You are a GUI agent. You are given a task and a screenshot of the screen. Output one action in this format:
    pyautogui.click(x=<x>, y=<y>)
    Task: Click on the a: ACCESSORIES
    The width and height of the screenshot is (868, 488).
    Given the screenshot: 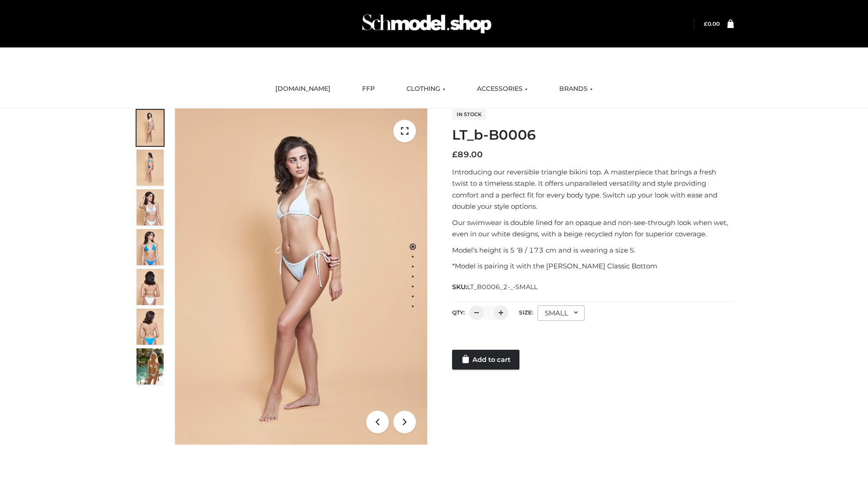 What is the action you would take?
    pyautogui.click(x=503, y=89)
    